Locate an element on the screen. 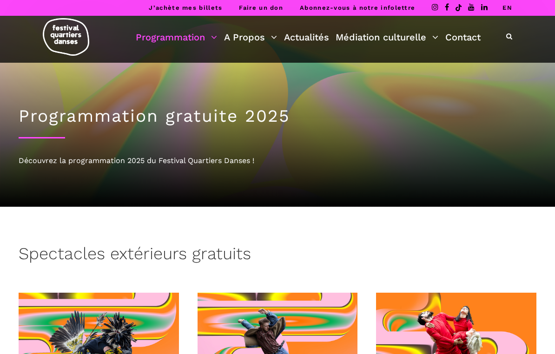 The image size is (555, 354). img: logo-fqd-med is located at coordinates (66, 37).